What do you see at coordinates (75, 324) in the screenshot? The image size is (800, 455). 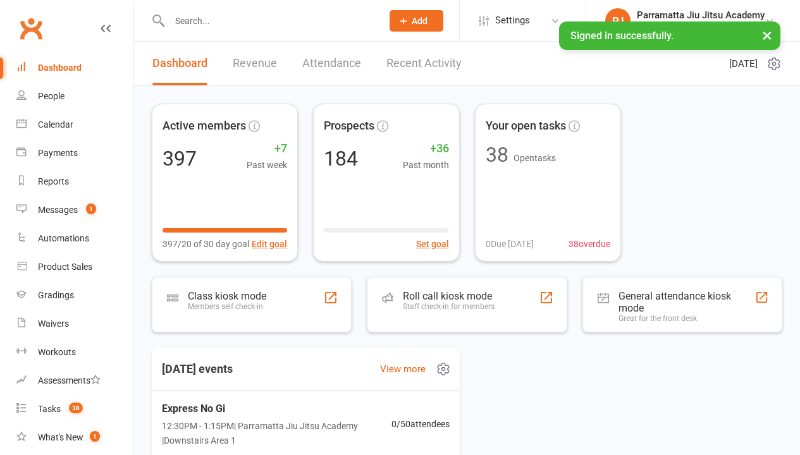 I see `a: Waivers` at bounding box center [75, 324].